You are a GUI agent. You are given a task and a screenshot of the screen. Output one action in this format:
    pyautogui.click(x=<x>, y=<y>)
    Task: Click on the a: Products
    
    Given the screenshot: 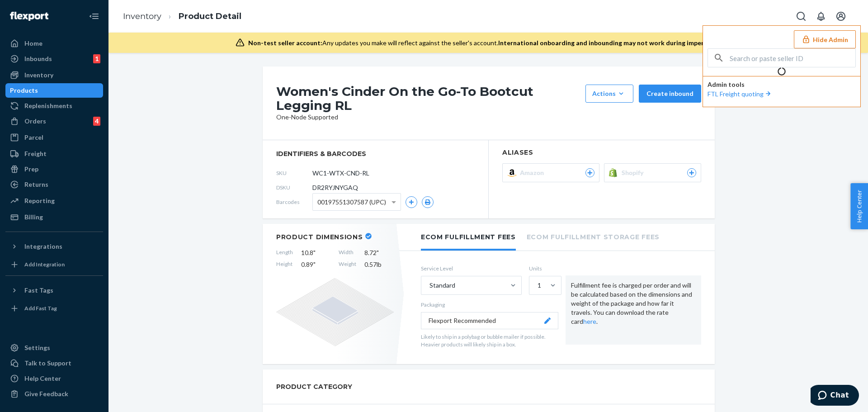 What is the action you would take?
    pyautogui.click(x=54, y=90)
    